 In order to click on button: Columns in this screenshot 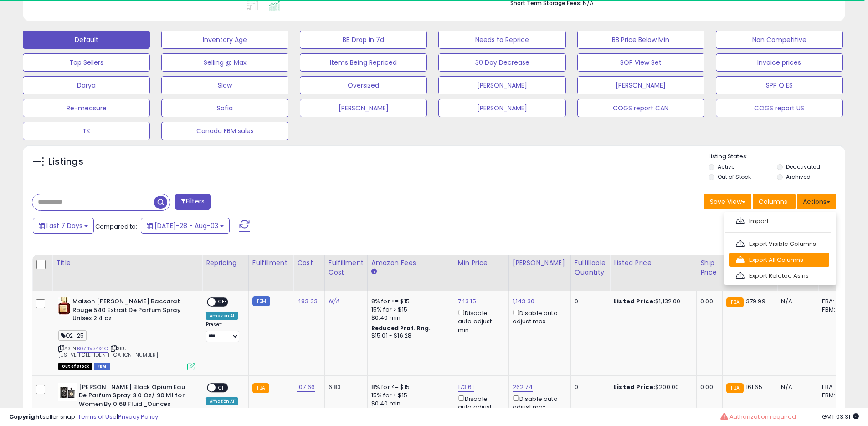, I will do `click(774, 201)`.